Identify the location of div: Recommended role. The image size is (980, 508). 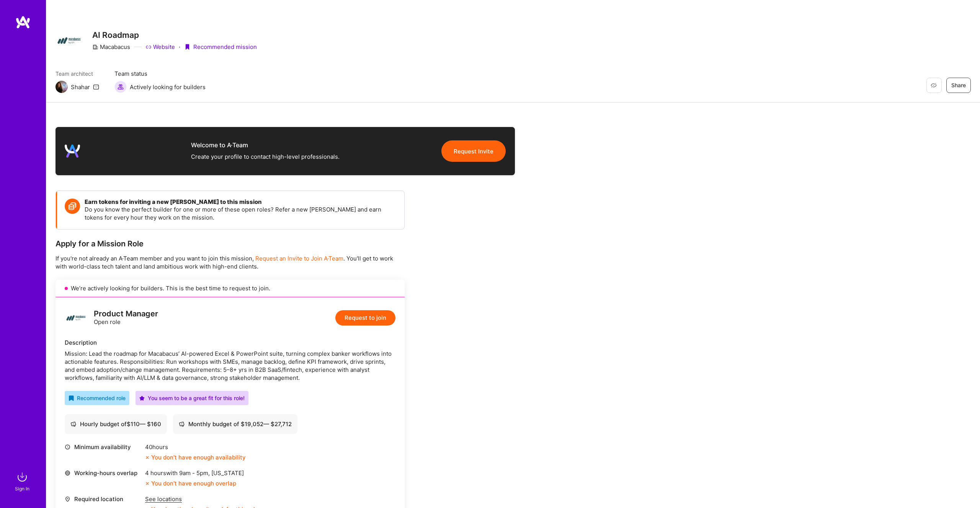
(97, 398).